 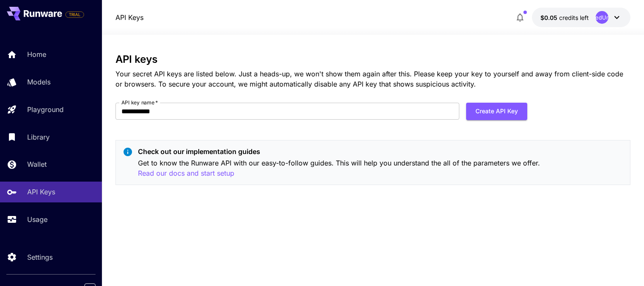 What do you see at coordinates (75, 15) in the screenshot?
I see `span: Add your payment card to enable full platform functionality.` at bounding box center [75, 15].